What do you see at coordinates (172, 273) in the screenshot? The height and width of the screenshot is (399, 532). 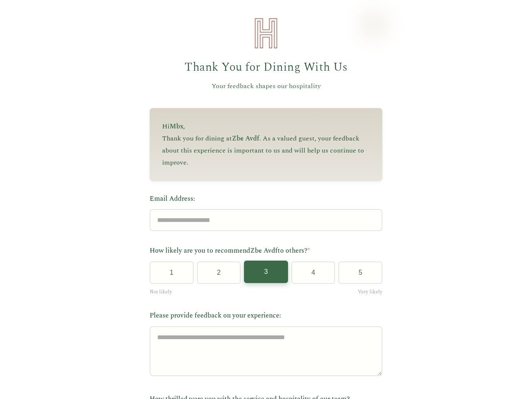 I see `button: 1` at bounding box center [172, 273].